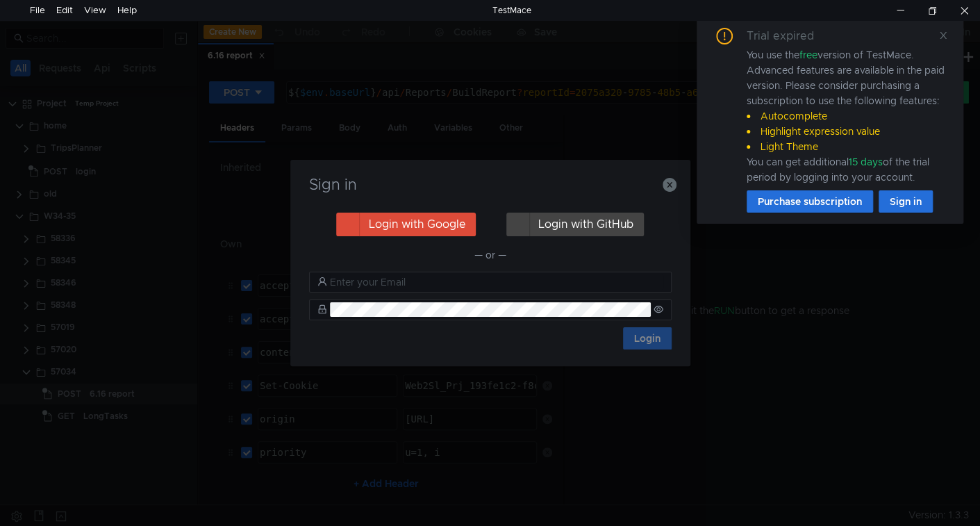 The width and height of the screenshot is (980, 526). What do you see at coordinates (866, 161) in the screenshot?
I see `span: 15 days` at bounding box center [866, 161].